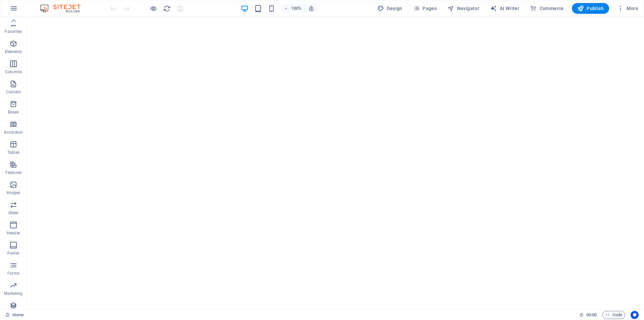 This screenshot has height=320, width=644. Describe the element at coordinates (504, 8) in the screenshot. I see `button: AI Writer` at that location.